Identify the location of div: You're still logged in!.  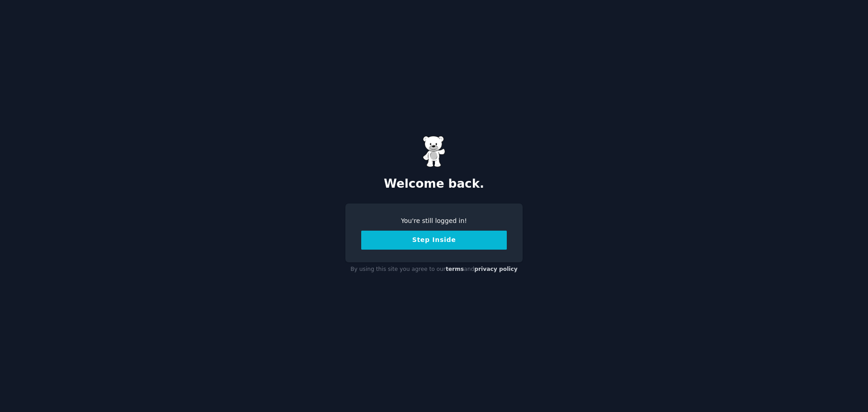
(434, 221).